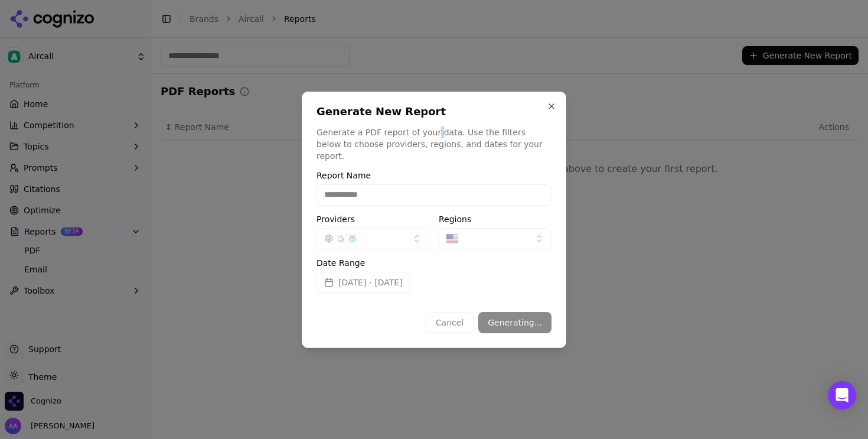 The image size is (868, 439). Describe the element at coordinates (373, 220) in the screenshot. I see `label: Providers` at that location.